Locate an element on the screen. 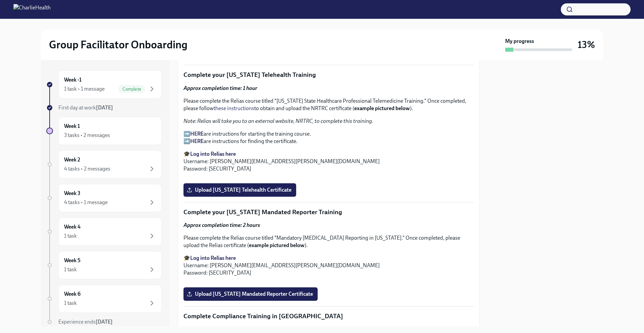 This screenshot has width=644, height=333. em: Note: Relias will take you to an external website, NRTRC, to complete this training. is located at coordinates (279, 121).